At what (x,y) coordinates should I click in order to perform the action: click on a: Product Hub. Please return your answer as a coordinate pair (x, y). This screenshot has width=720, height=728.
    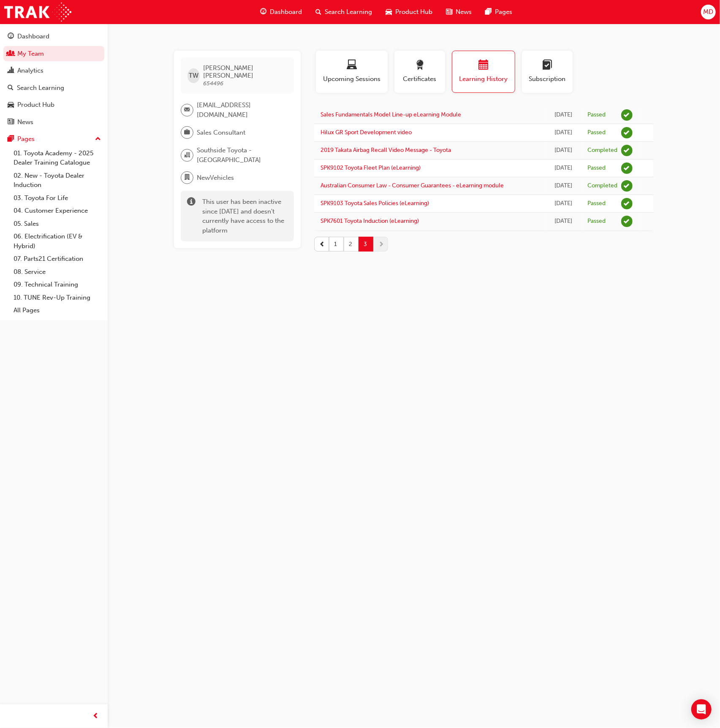
    Looking at the image, I should click on (53, 105).